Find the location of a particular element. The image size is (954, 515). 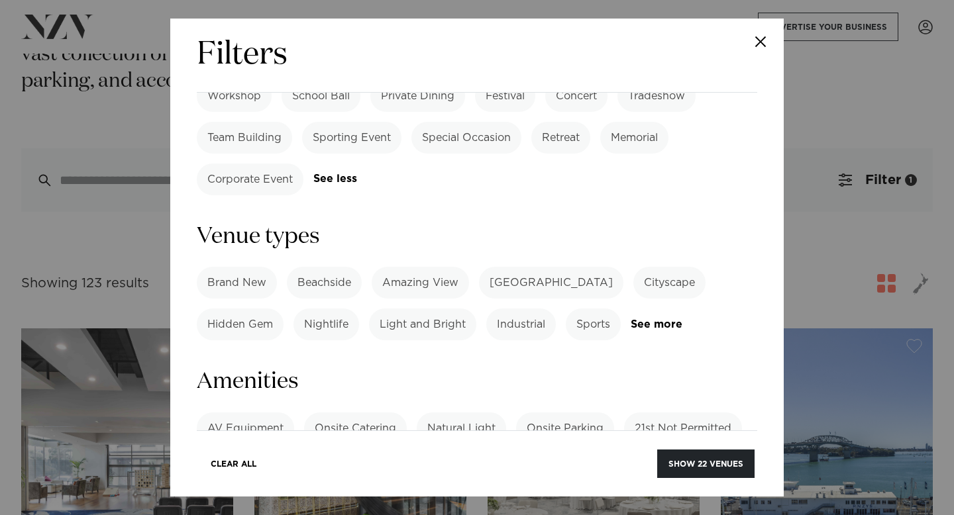

label: Nightlife is located at coordinates (326, 325).